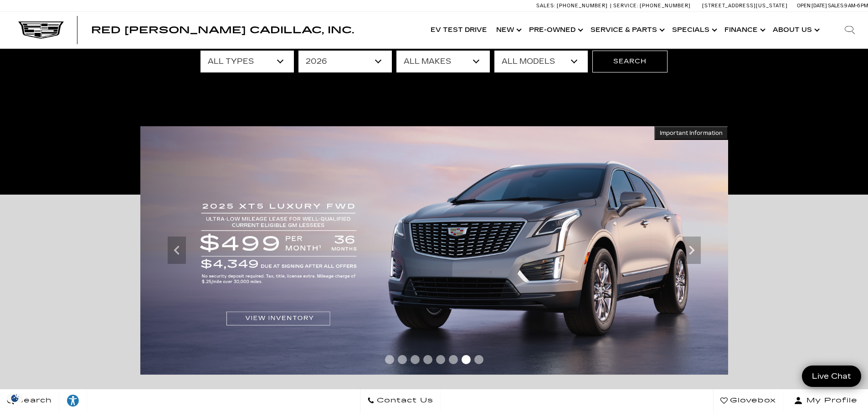 The image size is (868, 412). Describe the element at coordinates (345, 61) in the screenshot. I see `select: Filter by year` at that location.